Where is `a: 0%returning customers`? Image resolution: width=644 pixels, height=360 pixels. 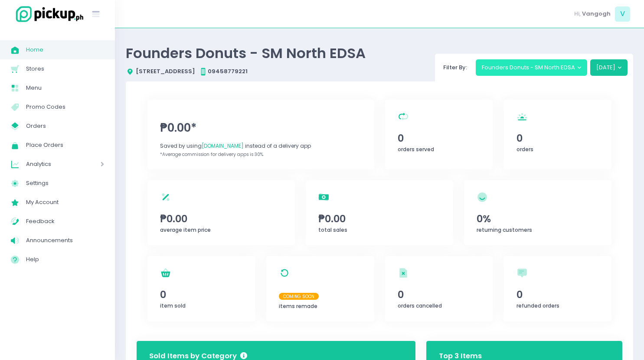 a: 0%returning customers is located at coordinates (538, 213).